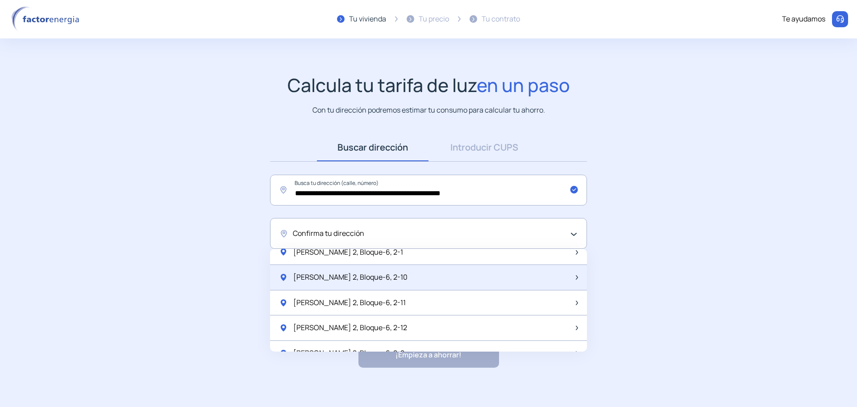 The width and height of the screenshot is (857, 407). I want to click on div: Te ayudamos, so click(804, 19).